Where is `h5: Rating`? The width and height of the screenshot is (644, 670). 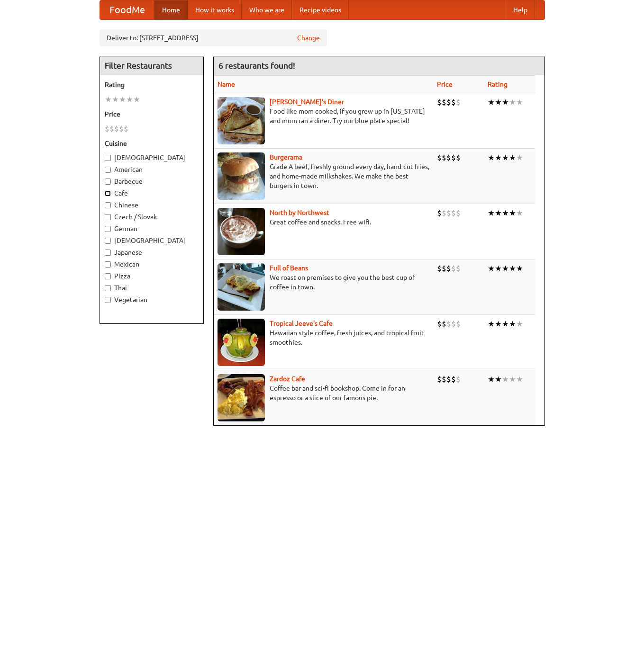 h5: Rating is located at coordinates (151, 84).